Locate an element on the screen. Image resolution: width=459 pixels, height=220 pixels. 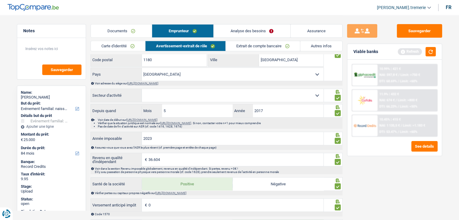
div: Banque: is located at coordinates (51, 162).